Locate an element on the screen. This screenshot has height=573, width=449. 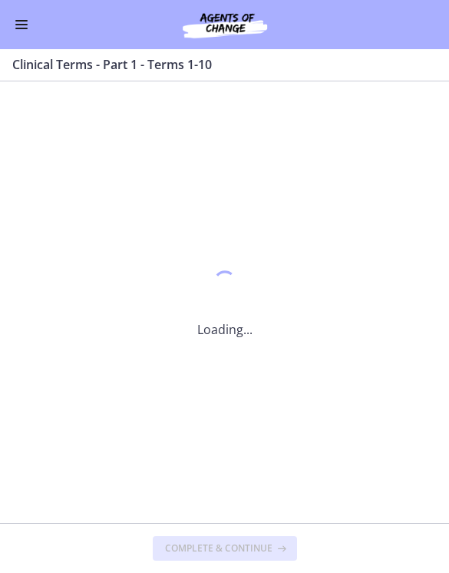
button: Complete & continue is located at coordinates (225, 548).